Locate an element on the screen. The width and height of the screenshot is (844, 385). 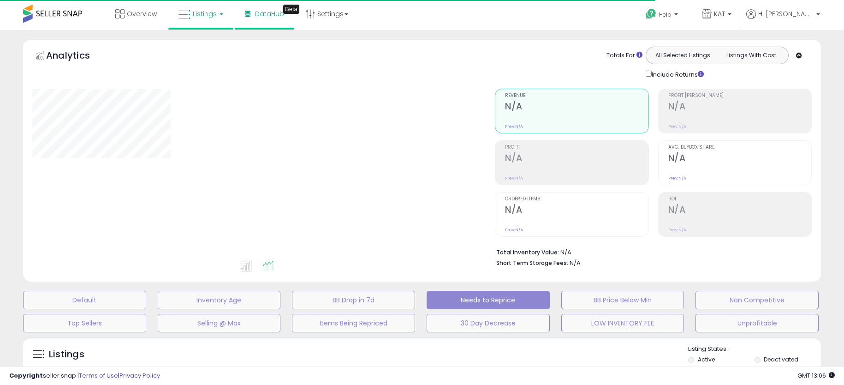
span: Listings is located at coordinates (205, 14).